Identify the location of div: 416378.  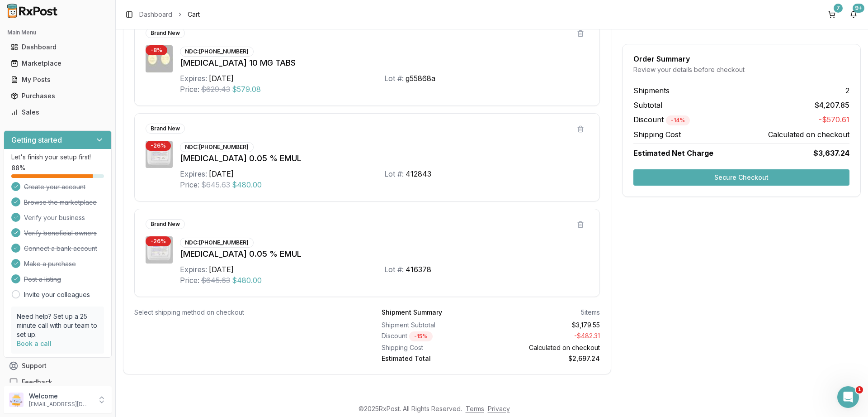
(418, 269).